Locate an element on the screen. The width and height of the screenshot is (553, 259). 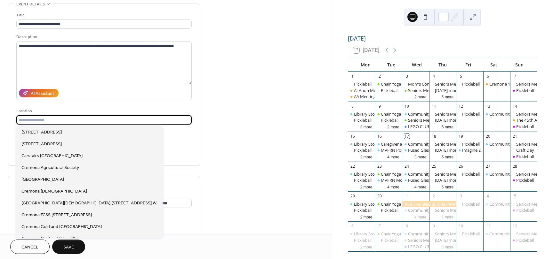
div: Mon is located at coordinates (366, 65).